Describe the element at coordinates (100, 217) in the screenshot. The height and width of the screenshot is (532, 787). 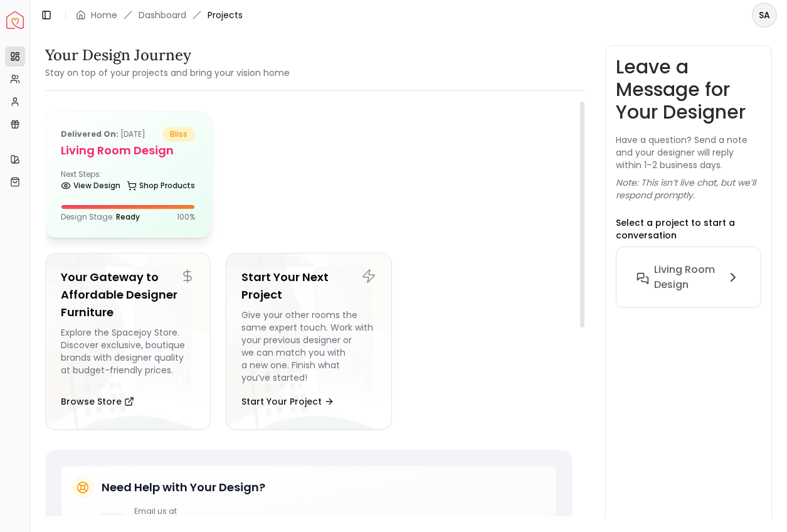
I see `p: Design Stage:` at that location.